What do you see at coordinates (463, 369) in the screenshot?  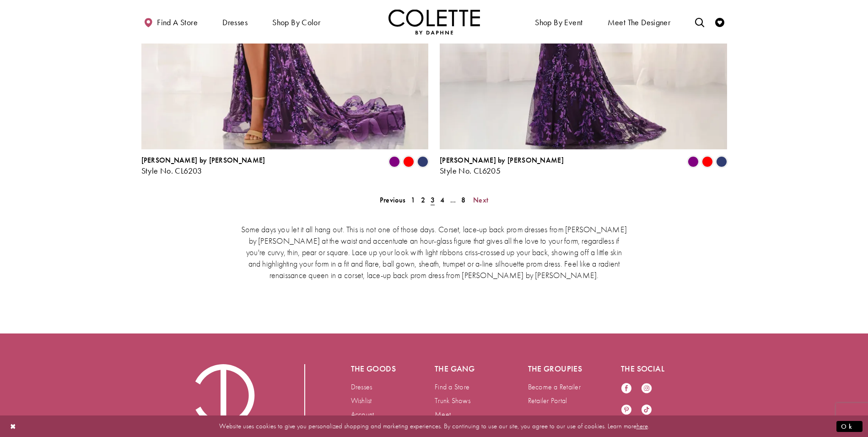 I see `h5: The gang` at bounding box center [463, 369].